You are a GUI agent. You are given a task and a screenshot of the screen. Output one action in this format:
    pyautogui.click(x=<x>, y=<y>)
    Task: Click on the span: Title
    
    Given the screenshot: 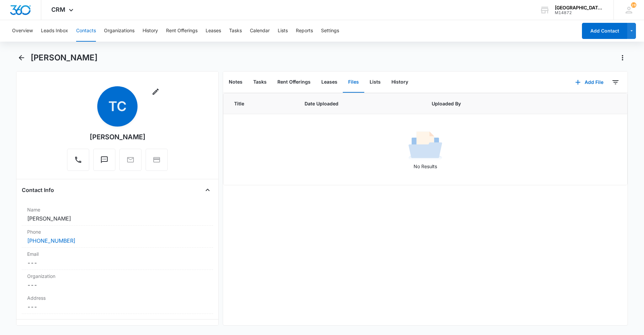 What is the action you would take?
    pyautogui.click(x=261, y=104)
    